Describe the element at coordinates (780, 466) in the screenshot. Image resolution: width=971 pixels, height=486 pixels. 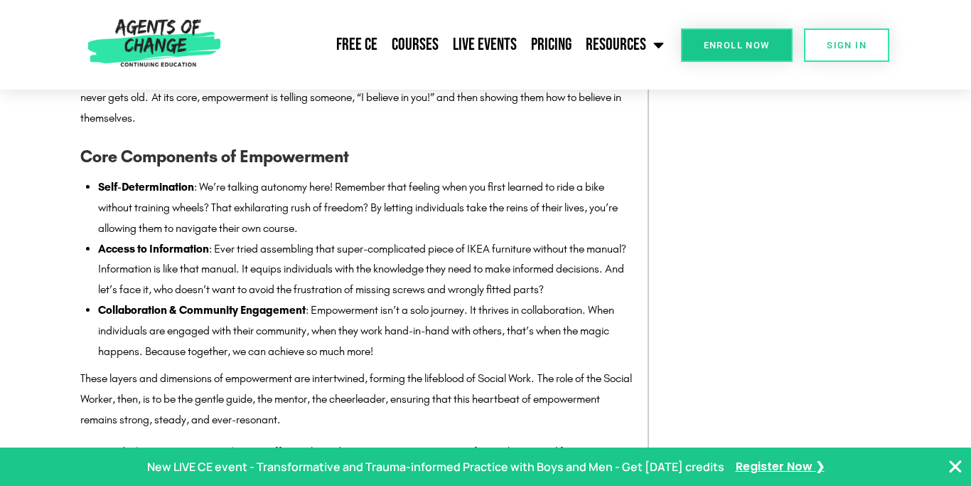
I see `span: Register Now ❯` at that location.